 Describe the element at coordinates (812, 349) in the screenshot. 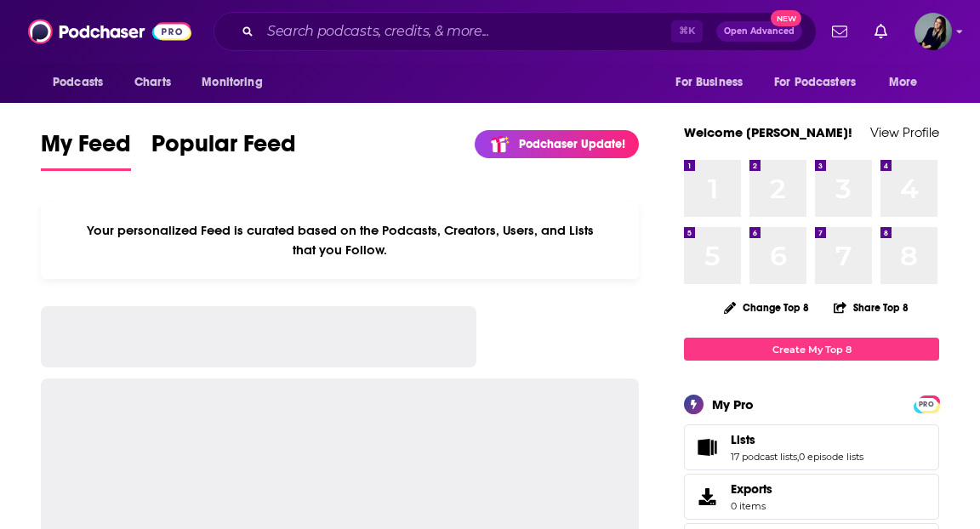

I see `a: Create My Top 8` at that location.